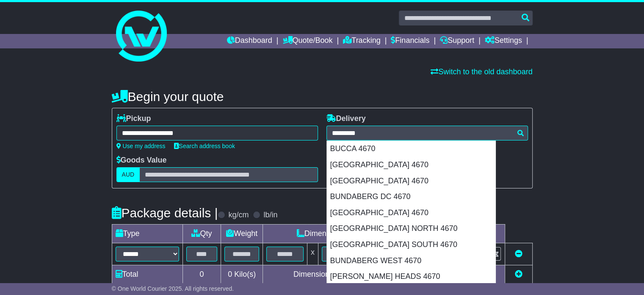 This screenshot has height=295, width=644. What do you see at coordinates (411, 149) in the screenshot?
I see `div: BUCCA 4670` at bounding box center [411, 149].